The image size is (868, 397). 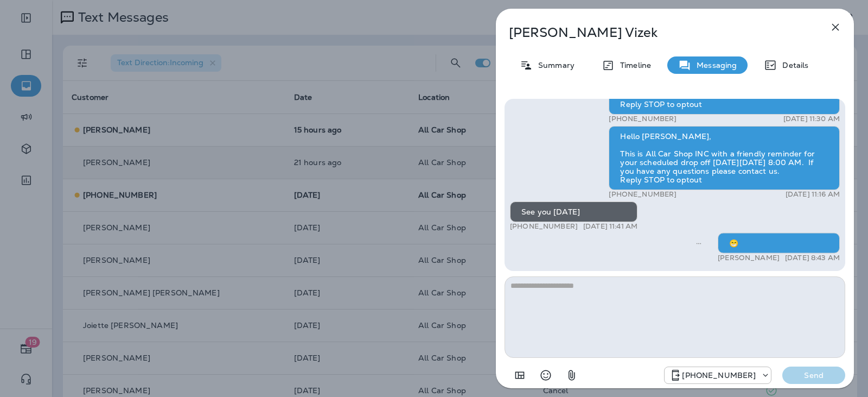 I want to click on button: Select an emoji, so click(x=546, y=375).